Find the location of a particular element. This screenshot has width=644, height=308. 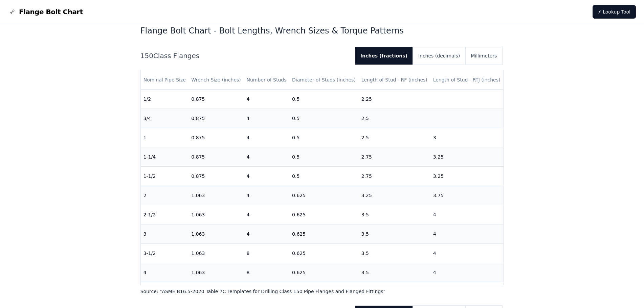

th: Length of Stud - RTJ (inches) is located at coordinates (467, 80).